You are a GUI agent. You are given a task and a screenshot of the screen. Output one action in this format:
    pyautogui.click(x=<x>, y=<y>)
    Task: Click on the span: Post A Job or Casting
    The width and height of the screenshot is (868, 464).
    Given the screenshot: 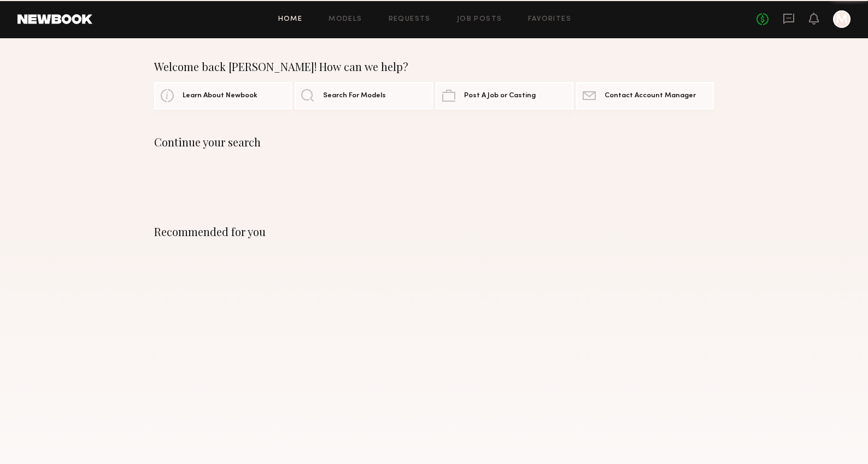 What is the action you would take?
    pyautogui.click(x=500, y=95)
    